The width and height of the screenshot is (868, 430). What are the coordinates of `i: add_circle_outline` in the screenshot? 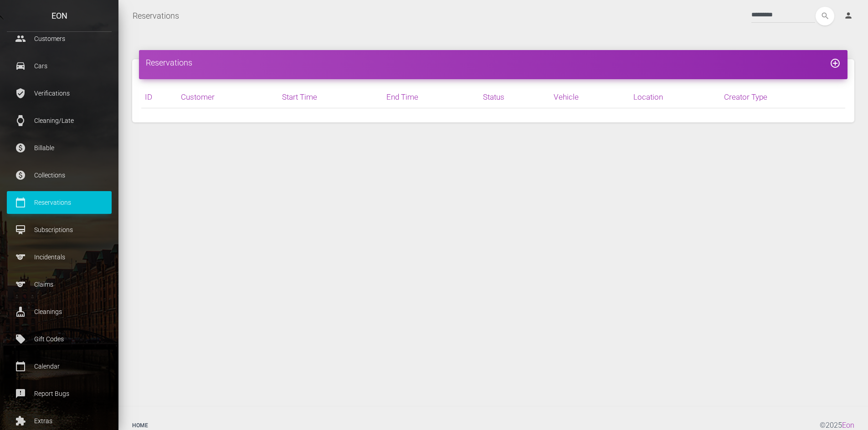 It's located at (835, 64).